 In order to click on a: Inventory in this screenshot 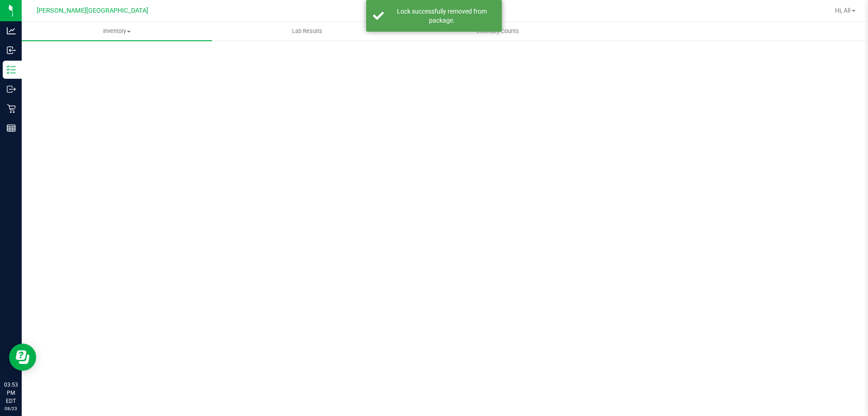, I will do `click(117, 31)`.